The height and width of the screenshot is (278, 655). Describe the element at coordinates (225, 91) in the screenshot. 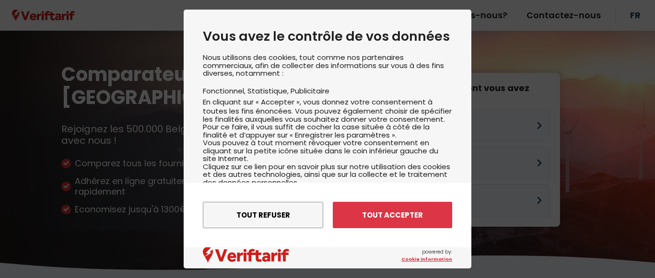

I see `li: Fonctionnel` at that location.